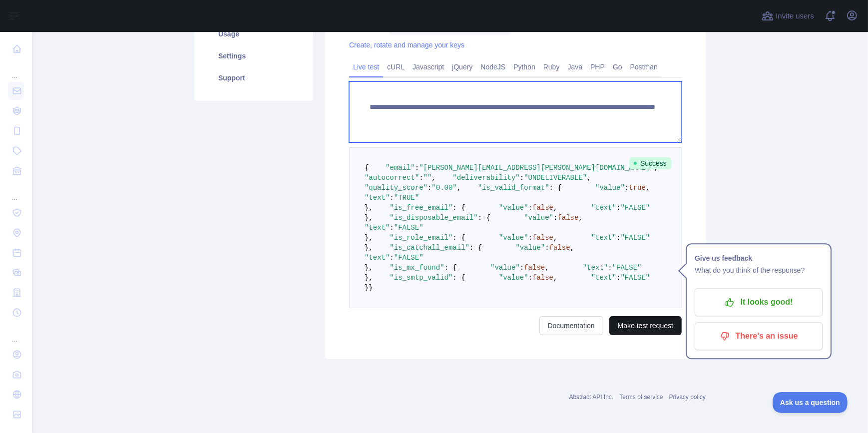  I want to click on span: "0.00", so click(444, 188).